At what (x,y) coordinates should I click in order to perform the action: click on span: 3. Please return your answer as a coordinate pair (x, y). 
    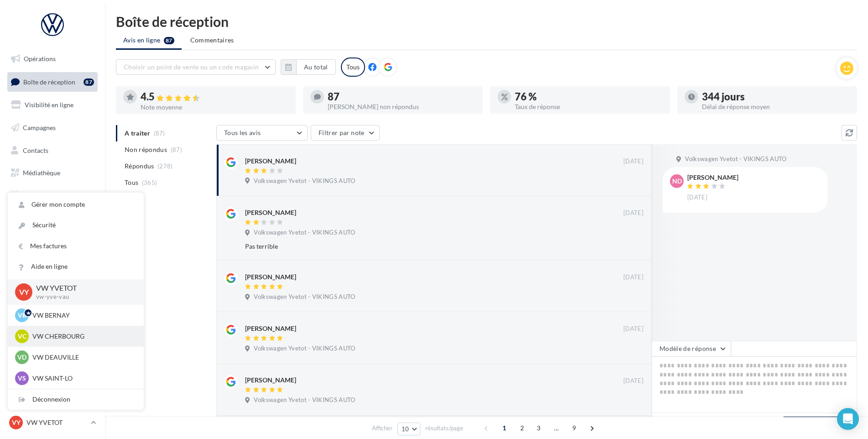
    Looking at the image, I should click on (539, 428).